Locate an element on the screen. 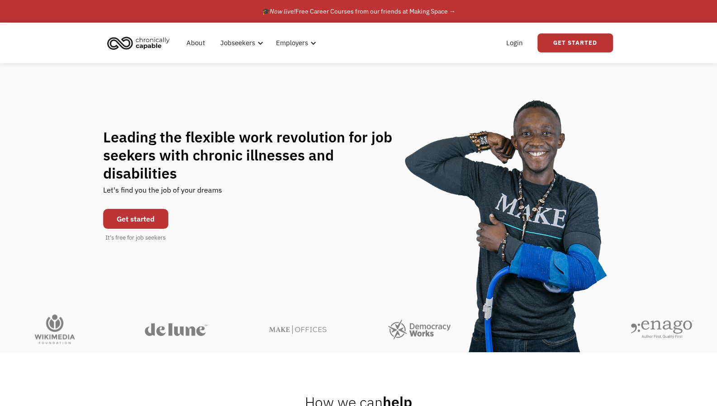 The image size is (717, 406). div: It's free for job seekers is located at coordinates (135, 238).